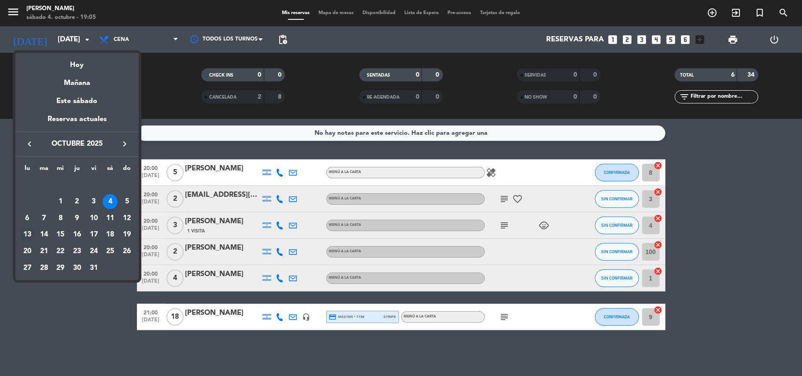 The width and height of the screenshot is (802, 376). I want to click on div: 6, so click(27, 218).